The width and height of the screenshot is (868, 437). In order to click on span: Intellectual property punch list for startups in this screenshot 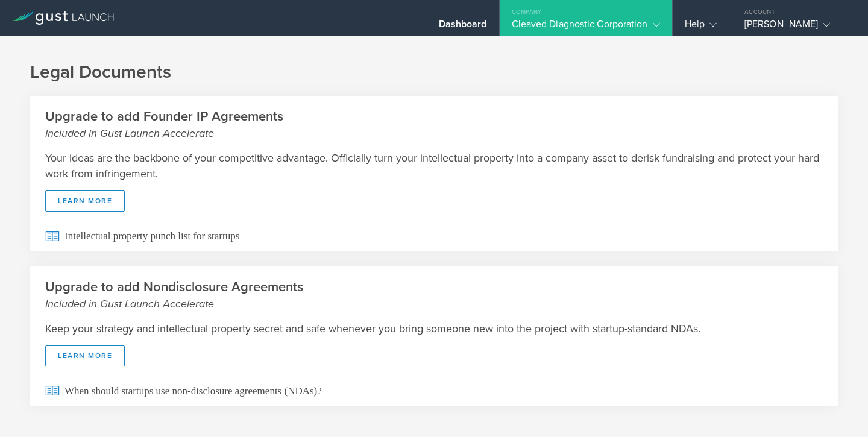, I will do `click(434, 235)`.